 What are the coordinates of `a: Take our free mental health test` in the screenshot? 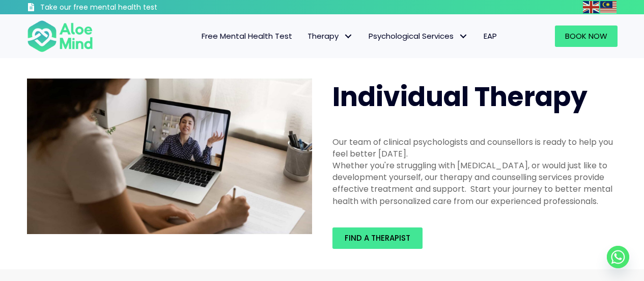 It's located at (119, 8).